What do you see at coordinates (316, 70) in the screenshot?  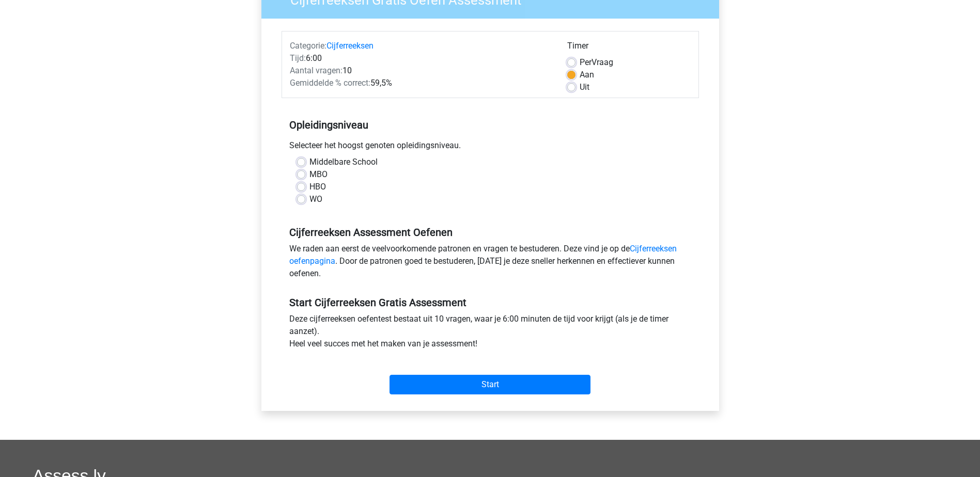 I see `span: Aantal vragen:` at bounding box center [316, 70].